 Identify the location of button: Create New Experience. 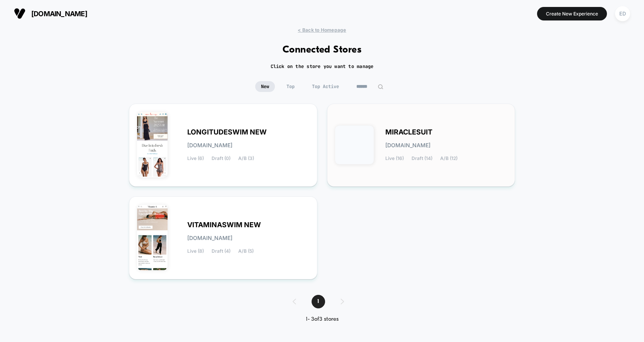
(572, 13).